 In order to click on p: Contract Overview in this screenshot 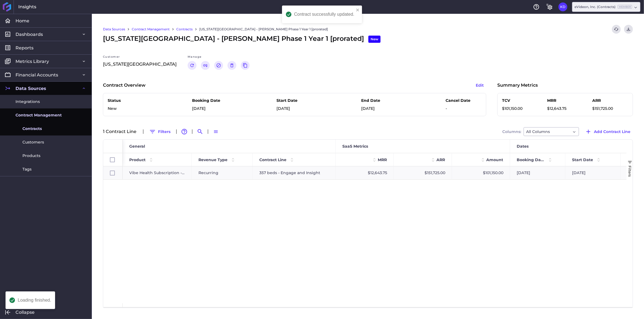, I will do `click(125, 85)`.